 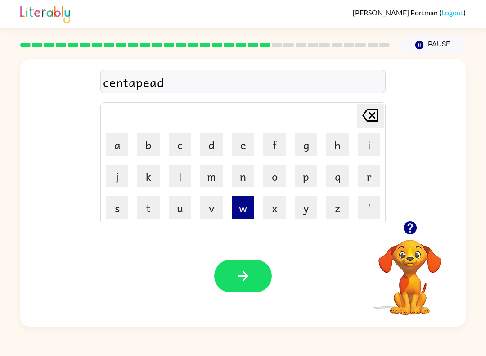 What do you see at coordinates (275, 176) in the screenshot?
I see `button: o` at bounding box center [275, 176].